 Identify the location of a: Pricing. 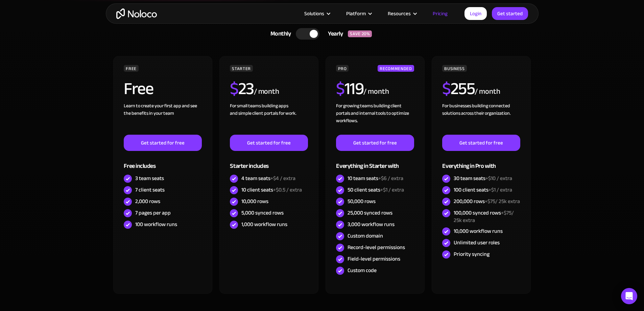
(440, 14).